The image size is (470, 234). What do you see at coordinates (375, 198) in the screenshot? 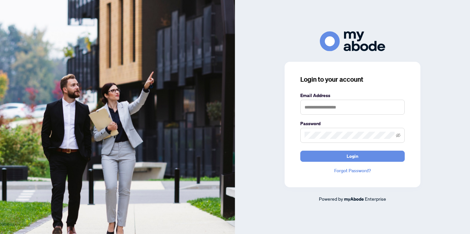
I see `span: Enterprise` at bounding box center [375, 198].